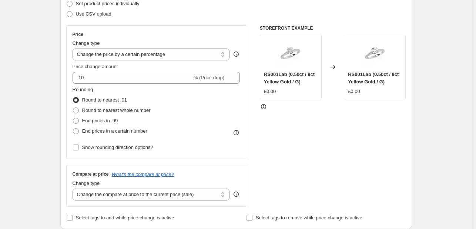 The image size is (476, 229). Describe the element at coordinates (115, 131) in the screenshot. I see `span: End prices in a certain number` at that location.